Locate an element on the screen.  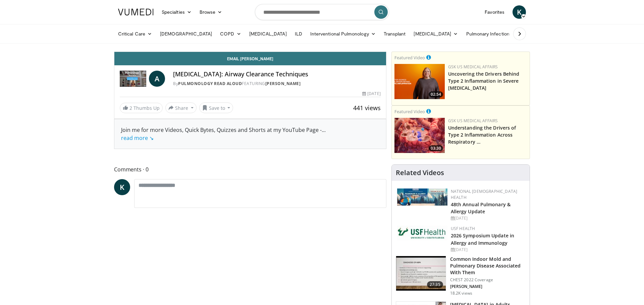
a: 2026 Symposium Update in Allergy and Immunology is located at coordinates (482, 239).